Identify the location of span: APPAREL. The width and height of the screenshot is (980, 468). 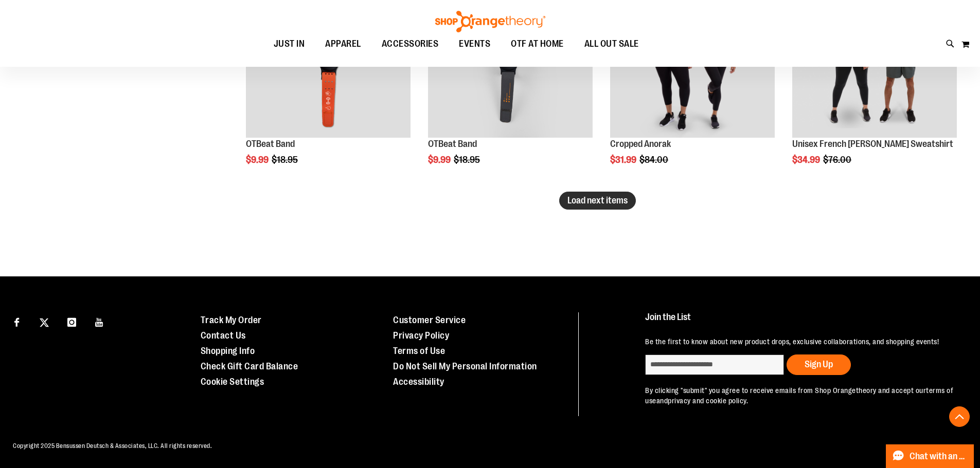
(343, 43).